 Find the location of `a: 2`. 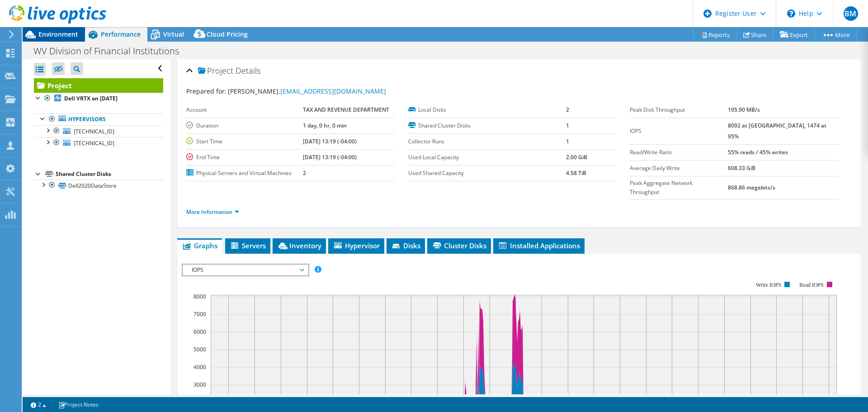

a: 2 is located at coordinates (38, 404).